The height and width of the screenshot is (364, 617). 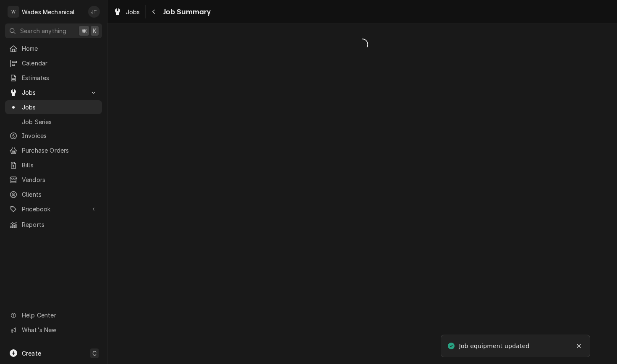 I want to click on span: Loading..., so click(x=362, y=45).